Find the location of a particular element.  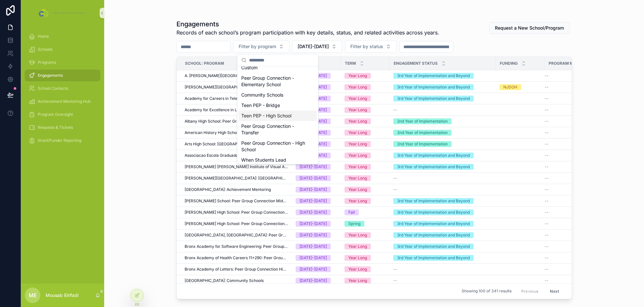

span: ME is located at coordinates (32, 295).